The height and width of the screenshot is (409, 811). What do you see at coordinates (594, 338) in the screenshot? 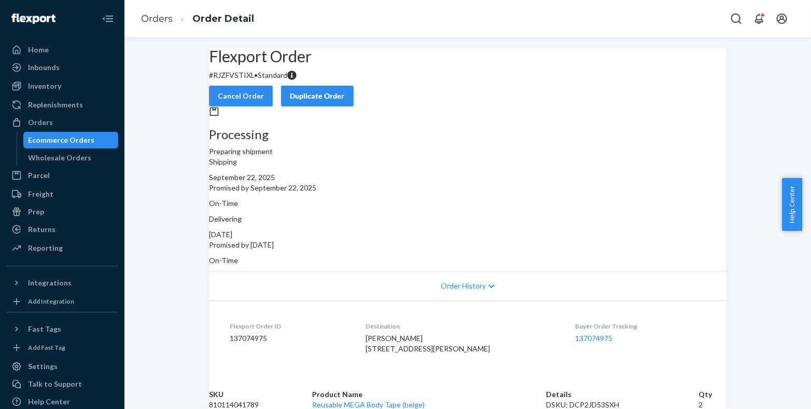
I see `a: 137074975` at bounding box center [594, 338].